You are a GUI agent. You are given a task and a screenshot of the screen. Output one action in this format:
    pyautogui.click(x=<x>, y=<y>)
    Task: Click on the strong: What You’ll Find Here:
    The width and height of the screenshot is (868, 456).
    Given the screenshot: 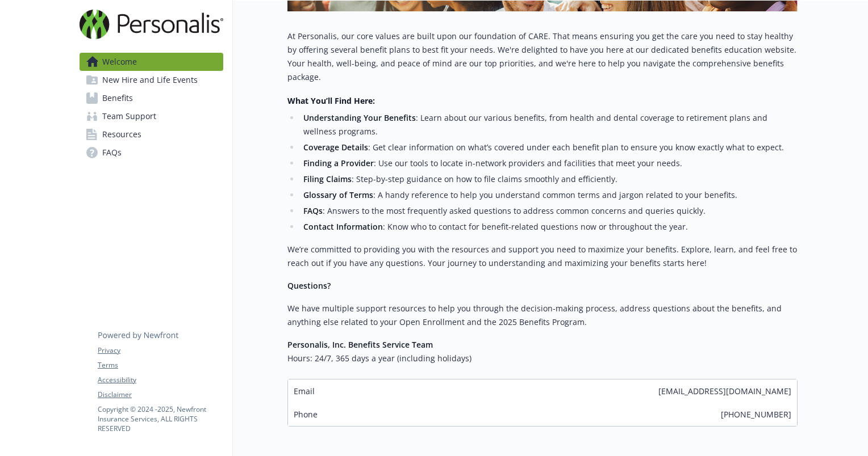 What is the action you would take?
    pyautogui.click(x=331, y=101)
    